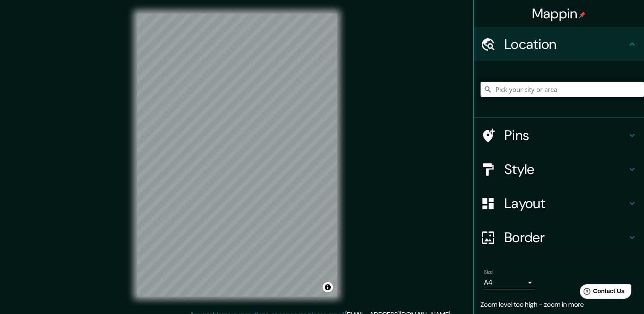 This screenshot has height=314, width=644. Describe the element at coordinates (559, 44) in the screenshot. I see `div: Location` at that location.